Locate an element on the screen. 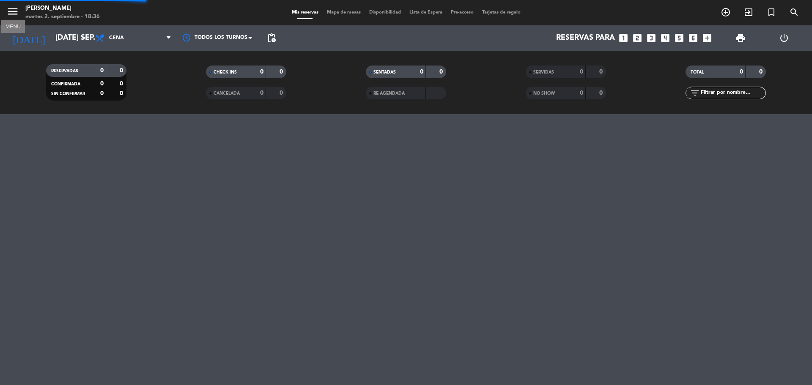 This screenshot has height=385, width=812. i: looks_5 is located at coordinates (679, 38).